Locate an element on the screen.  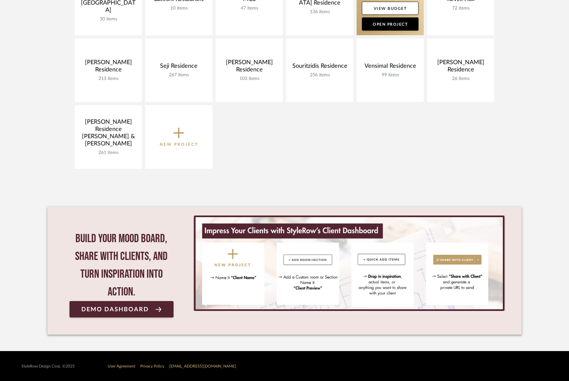
a: Open Project is located at coordinates (390, 24).